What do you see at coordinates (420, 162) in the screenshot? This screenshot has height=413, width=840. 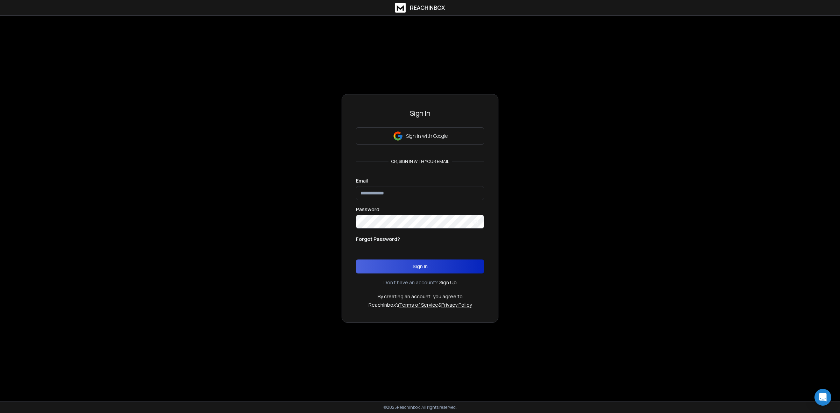 I see `p: or, sign in with your email` at bounding box center [420, 162].